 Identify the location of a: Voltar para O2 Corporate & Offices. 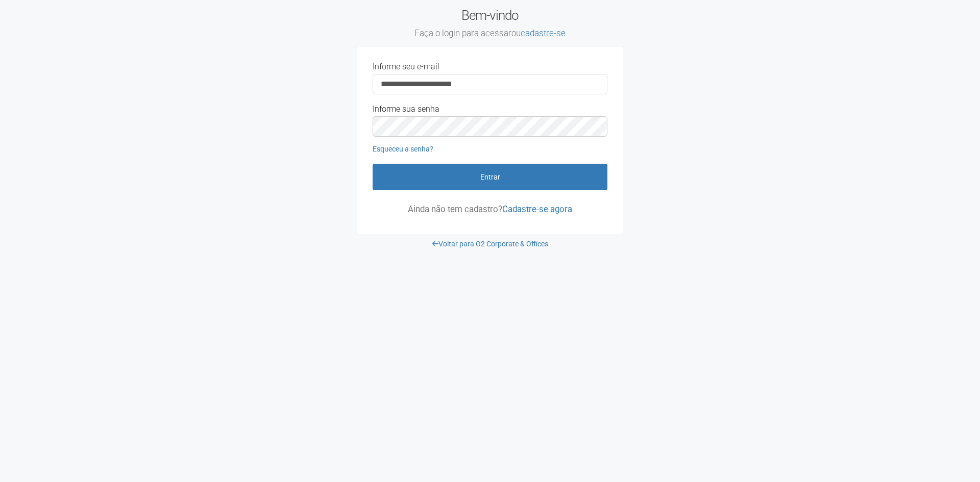
(490, 244).